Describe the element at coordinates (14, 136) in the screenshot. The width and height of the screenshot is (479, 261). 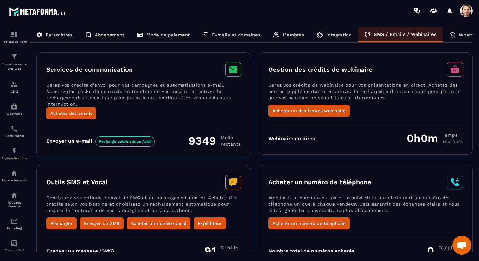
I see `p: Planificateur` at that location.